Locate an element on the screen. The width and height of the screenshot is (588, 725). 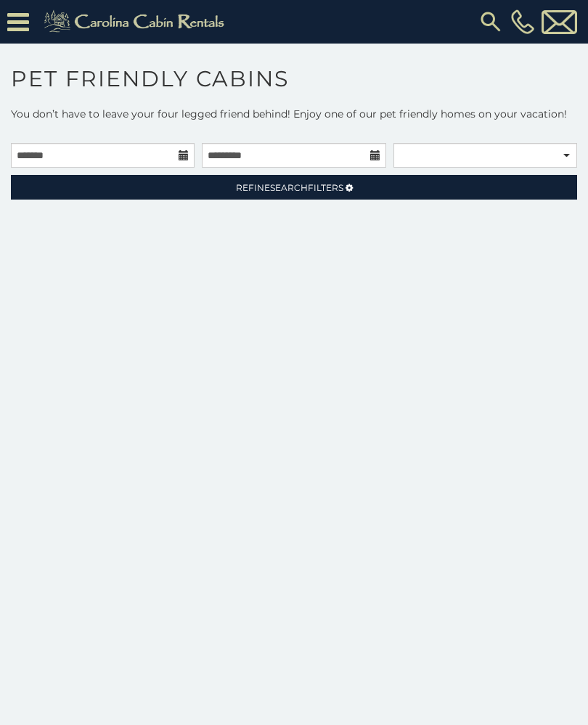
span: Search is located at coordinates (289, 187).